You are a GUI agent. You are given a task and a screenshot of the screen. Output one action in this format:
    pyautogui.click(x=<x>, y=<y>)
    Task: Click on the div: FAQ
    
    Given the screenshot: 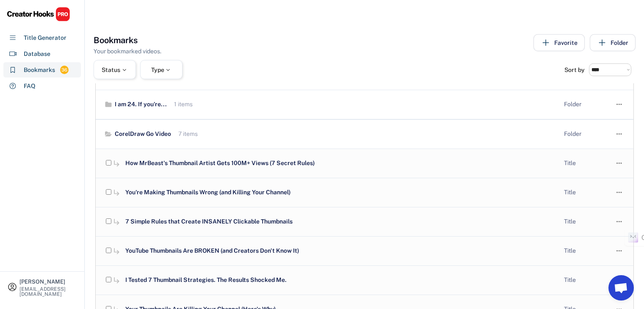 What is the action you would take?
    pyautogui.click(x=30, y=86)
    